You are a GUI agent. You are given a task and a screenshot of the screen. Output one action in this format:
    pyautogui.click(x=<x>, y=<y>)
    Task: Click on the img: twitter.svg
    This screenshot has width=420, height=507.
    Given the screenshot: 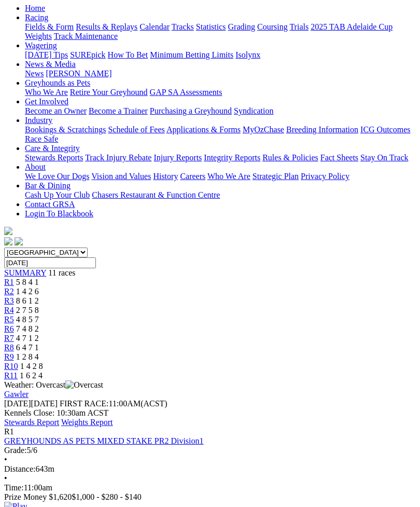 What is the action you would take?
    pyautogui.click(x=18, y=241)
    